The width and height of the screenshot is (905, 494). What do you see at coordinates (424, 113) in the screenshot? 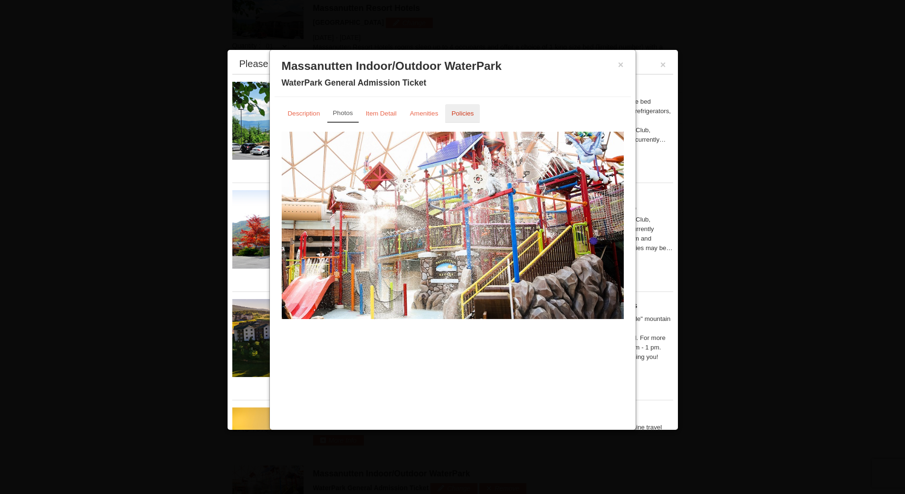
I see `a: Amenities` at bounding box center [424, 113].